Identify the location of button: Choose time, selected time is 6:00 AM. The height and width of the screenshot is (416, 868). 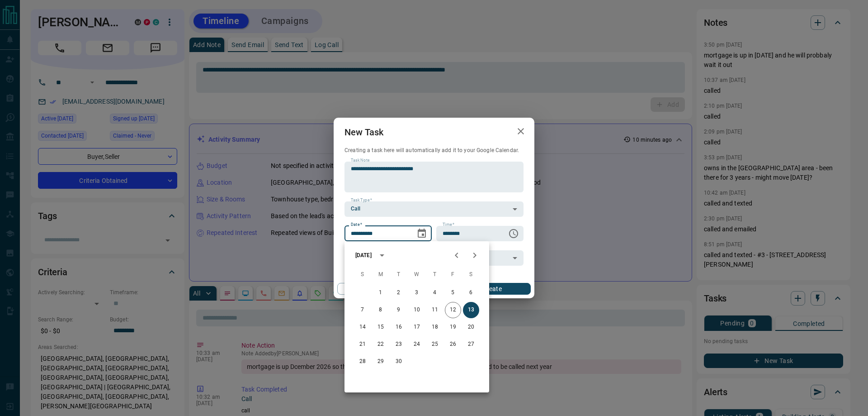
(513, 233).